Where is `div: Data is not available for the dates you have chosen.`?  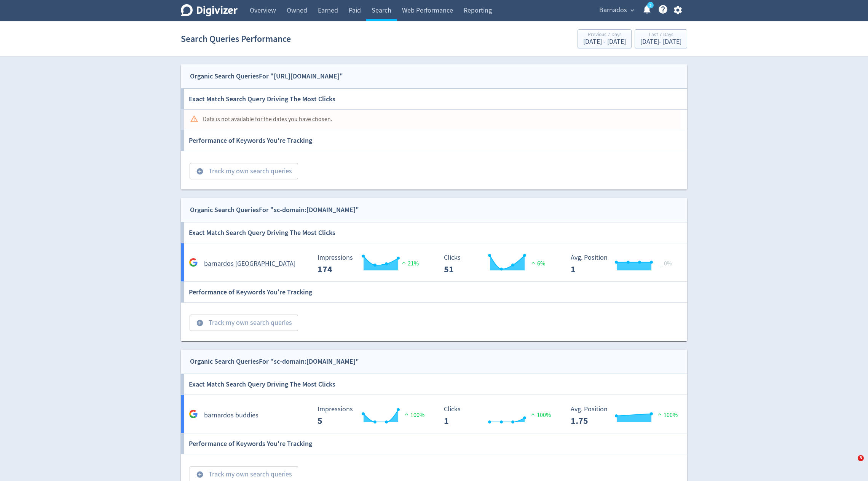
div: Data is not available for the dates you have chosen. is located at coordinates (268, 119).